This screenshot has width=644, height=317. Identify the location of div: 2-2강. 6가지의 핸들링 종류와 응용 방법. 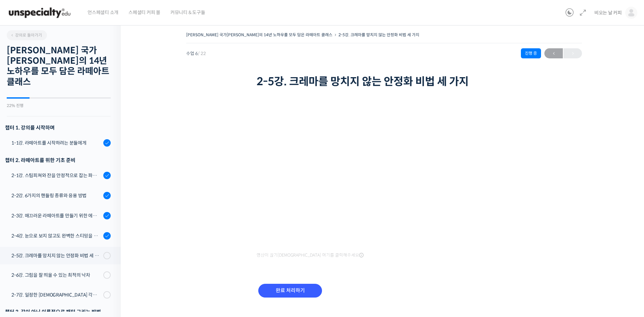
(56, 195).